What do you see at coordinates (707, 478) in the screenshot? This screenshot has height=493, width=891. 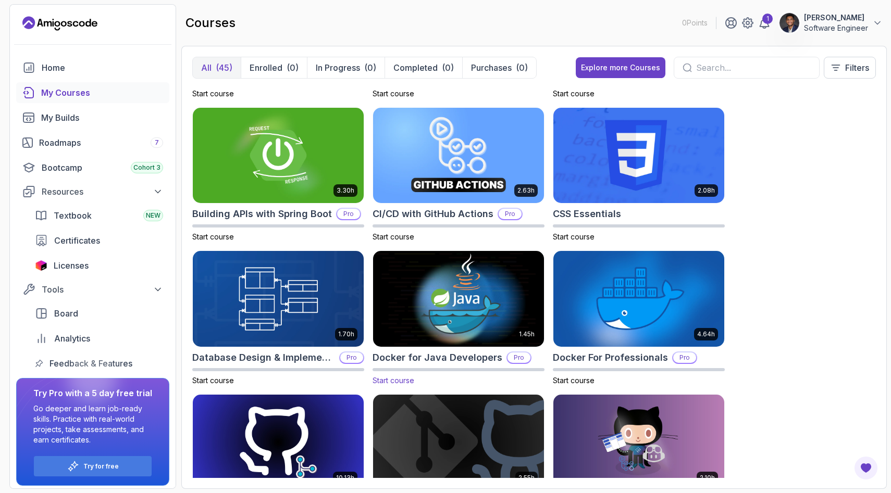 I see `p: 2.10h` at bounding box center [707, 478].